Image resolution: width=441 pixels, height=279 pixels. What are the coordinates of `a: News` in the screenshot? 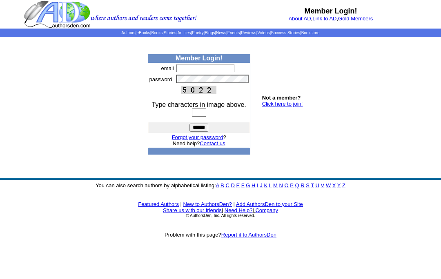 It's located at (221, 33).